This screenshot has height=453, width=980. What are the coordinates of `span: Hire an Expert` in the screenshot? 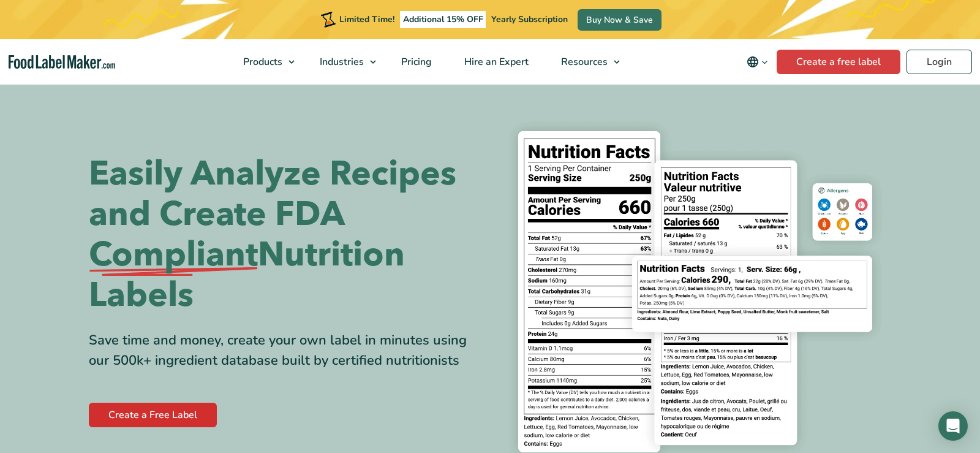 It's located at (495, 62).